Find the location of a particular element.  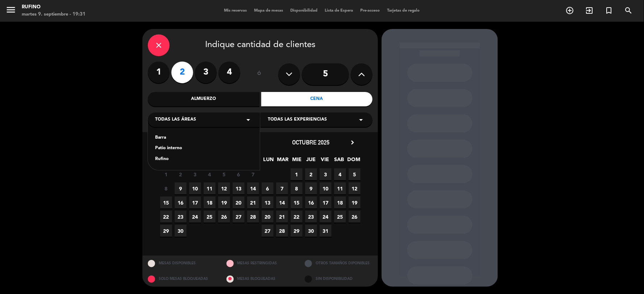

span: 16 is located at coordinates (180, 203).